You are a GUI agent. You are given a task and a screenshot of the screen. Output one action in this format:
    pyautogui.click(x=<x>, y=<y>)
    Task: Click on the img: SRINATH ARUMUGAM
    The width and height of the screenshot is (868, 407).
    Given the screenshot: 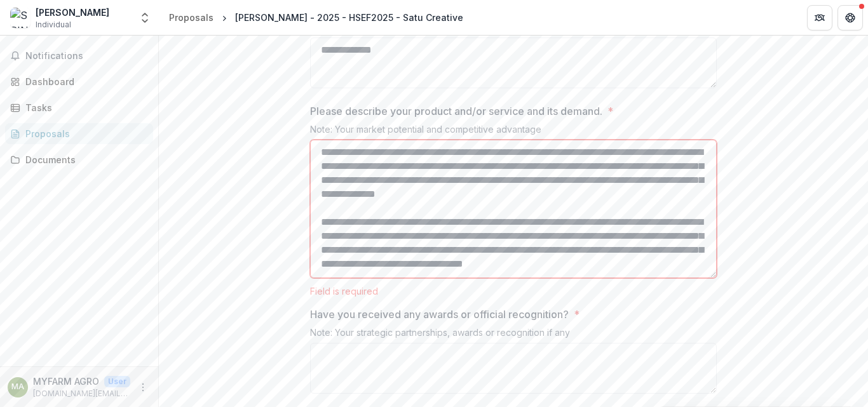 What is the action you would take?
    pyautogui.click(x=20, y=18)
    